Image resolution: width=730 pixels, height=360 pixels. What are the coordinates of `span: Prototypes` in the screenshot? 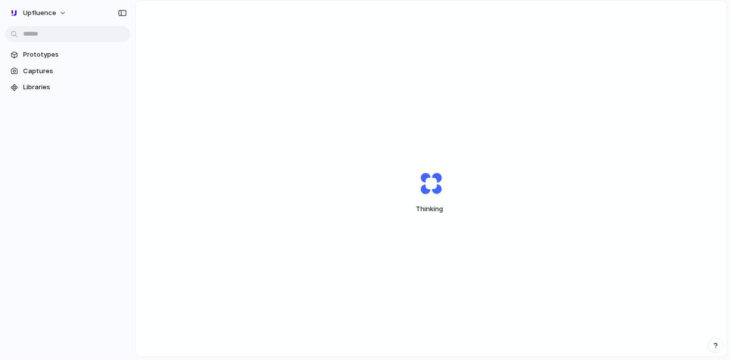 It's located at (75, 55).